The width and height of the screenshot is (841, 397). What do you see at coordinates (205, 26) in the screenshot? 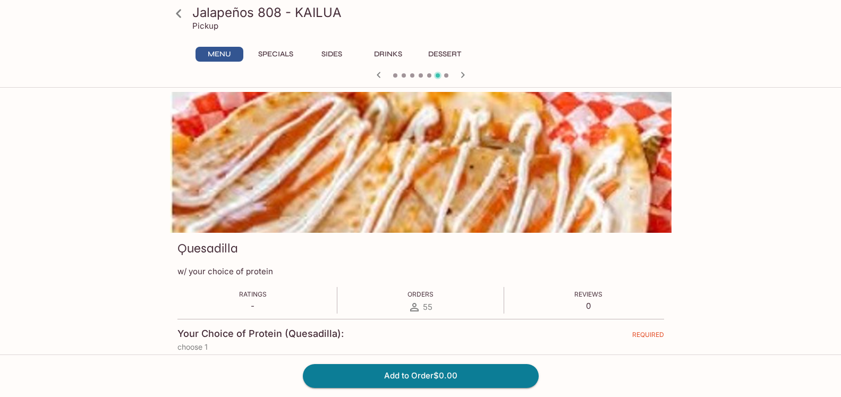
I see `p: Pickup` at bounding box center [205, 26].